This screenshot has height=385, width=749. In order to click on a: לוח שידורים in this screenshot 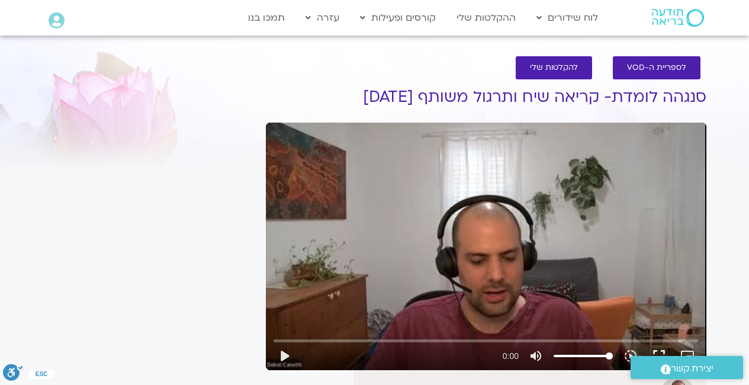, I will do `click(567, 18)`.